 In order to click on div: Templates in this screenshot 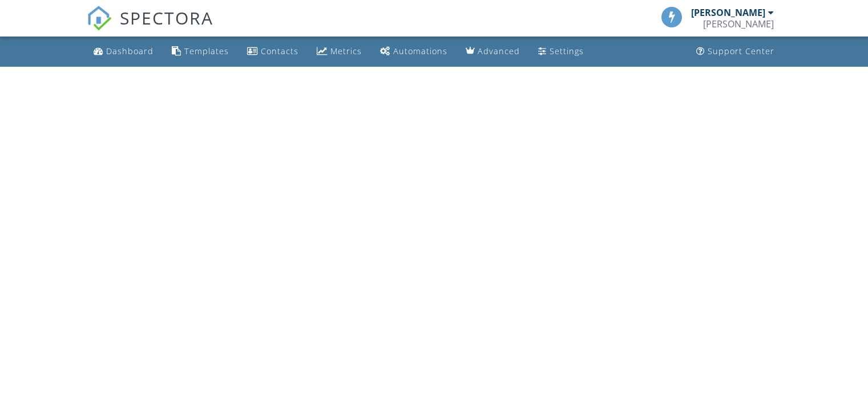, I will do `click(207, 51)`.